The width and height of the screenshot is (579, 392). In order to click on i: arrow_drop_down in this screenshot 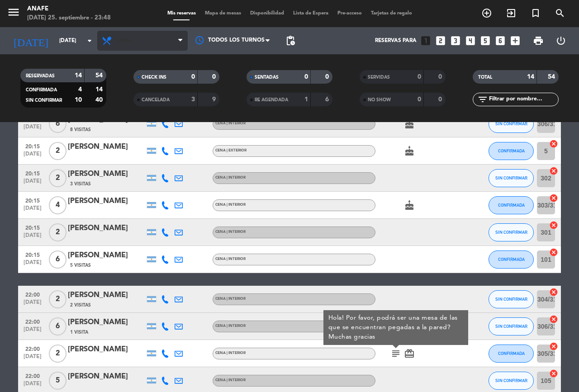, I will do `click(89, 41)`.